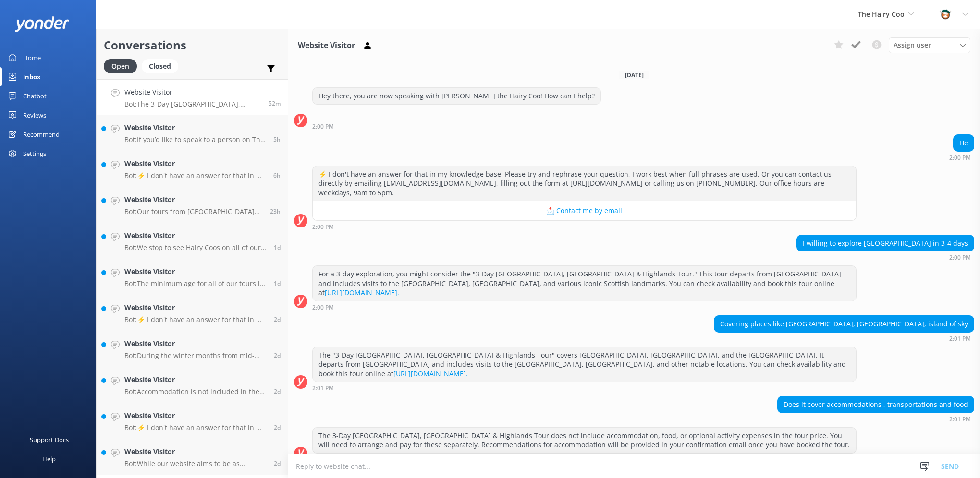  Describe the element at coordinates (32, 57) in the screenshot. I see `div: Home` at that location.